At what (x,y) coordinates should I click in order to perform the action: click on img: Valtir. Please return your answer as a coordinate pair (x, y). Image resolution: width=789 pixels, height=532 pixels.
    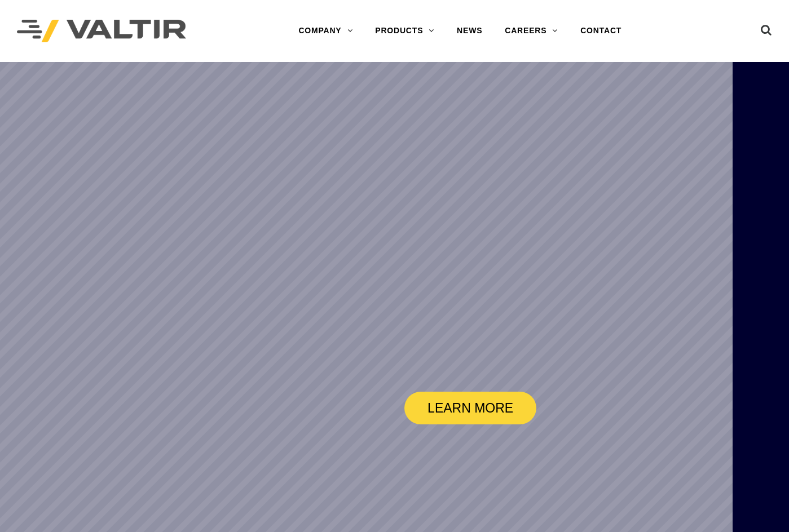
    Looking at the image, I should click on (101, 31).